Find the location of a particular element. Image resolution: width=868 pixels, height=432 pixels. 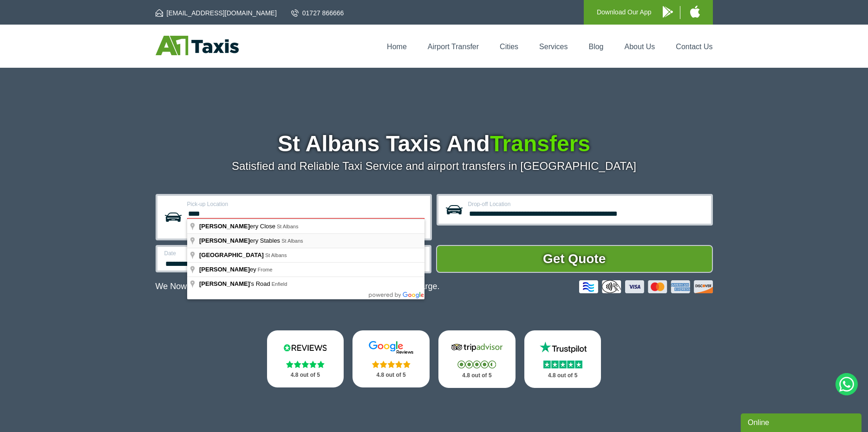

img: Trustpilot is located at coordinates (563, 348).